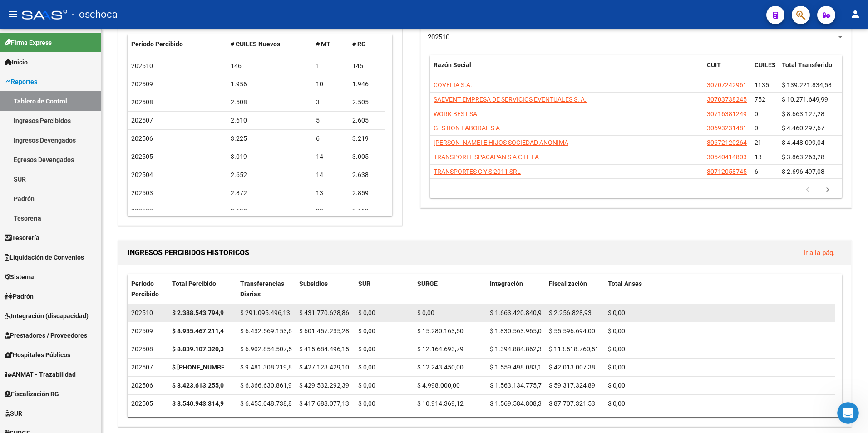 Image resolution: width=868 pixels, height=433 pixels. I want to click on div: 3.005, so click(367, 157).